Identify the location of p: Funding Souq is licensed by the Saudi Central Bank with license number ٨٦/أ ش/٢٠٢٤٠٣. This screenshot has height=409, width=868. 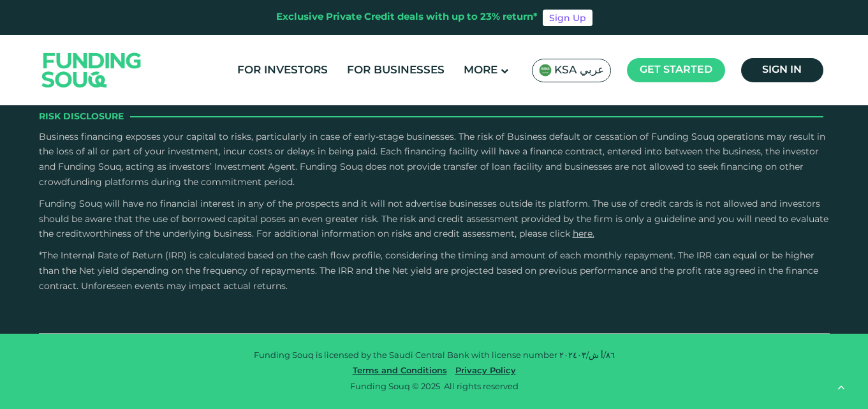
(435, 356).